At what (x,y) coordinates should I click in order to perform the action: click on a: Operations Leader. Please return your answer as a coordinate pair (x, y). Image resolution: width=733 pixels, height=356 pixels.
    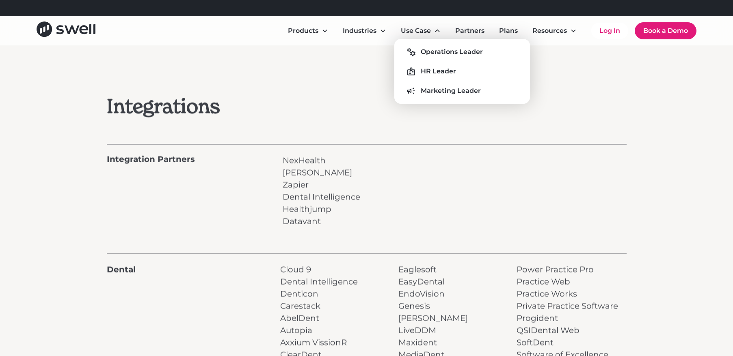
    Looking at the image, I should click on (462, 52).